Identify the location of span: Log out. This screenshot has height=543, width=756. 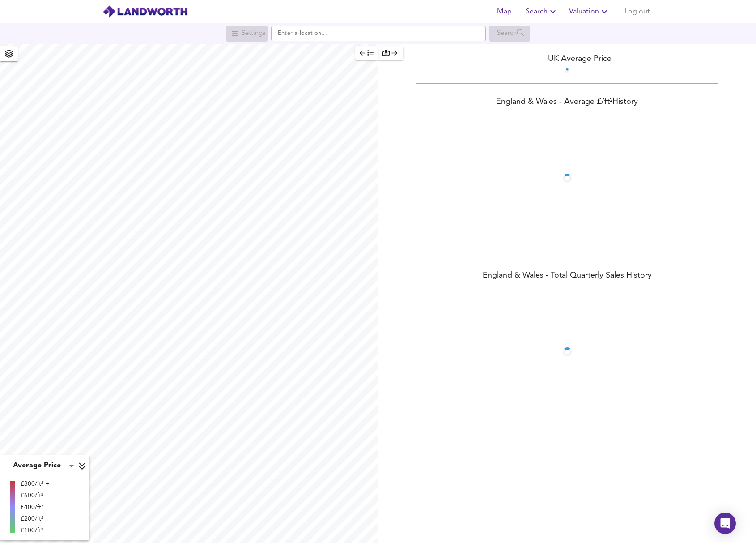
(637, 11).